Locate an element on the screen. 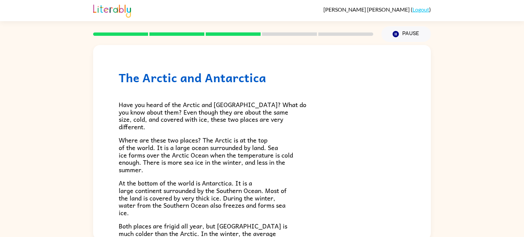  span: At the bottom of the world is Antarctica. It is a large continent surrounded by the Southern Ocea... is located at coordinates (203, 198).